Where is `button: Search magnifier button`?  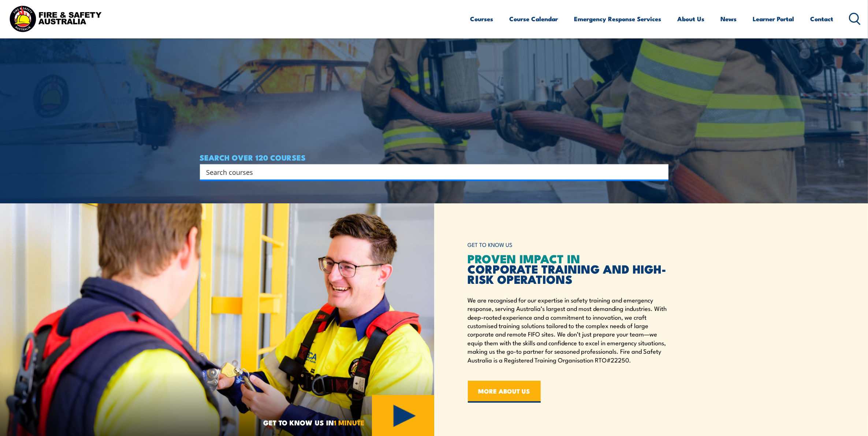
button: Search magnifier button is located at coordinates (661, 172).